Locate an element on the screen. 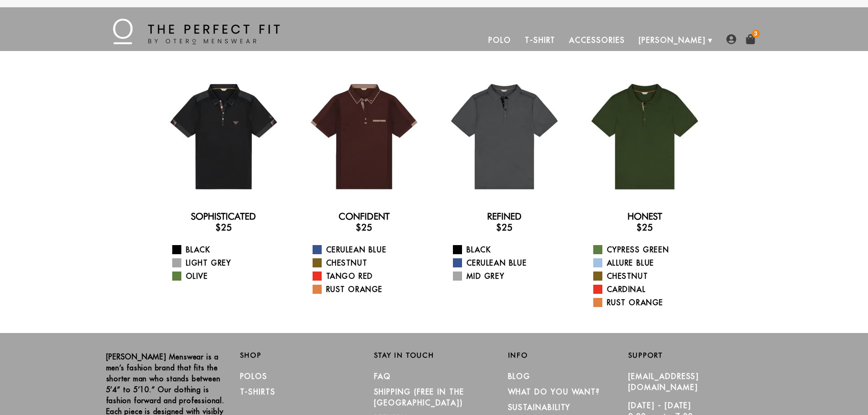 This screenshot has width=868, height=415. a: Mid Grey is located at coordinates (510, 277).